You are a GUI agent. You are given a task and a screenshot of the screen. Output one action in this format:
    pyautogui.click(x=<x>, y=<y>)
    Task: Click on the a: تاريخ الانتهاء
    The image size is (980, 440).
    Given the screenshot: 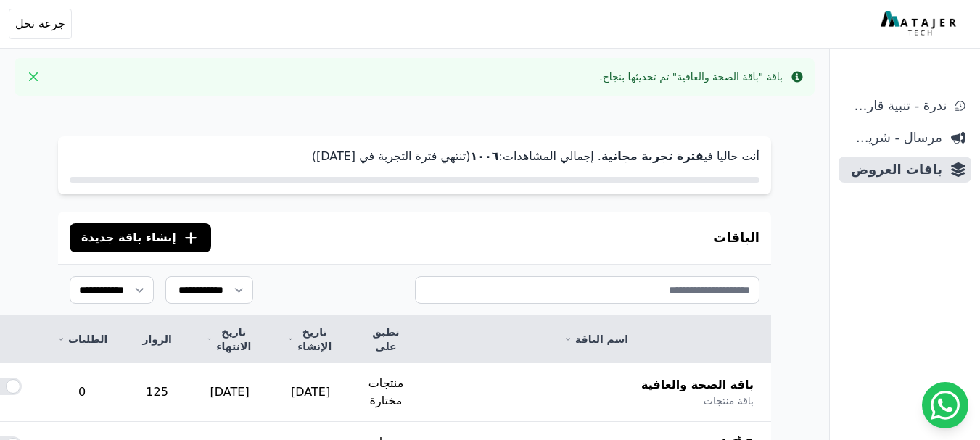 What is the action you would take?
    pyautogui.click(x=230, y=339)
    